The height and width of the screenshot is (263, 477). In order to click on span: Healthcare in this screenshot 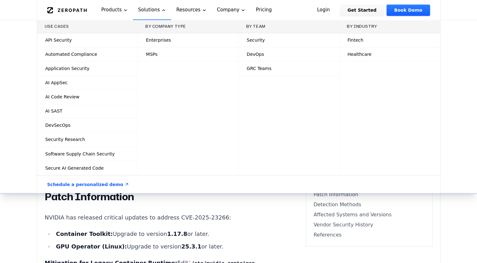, I will do `click(359, 54)`.